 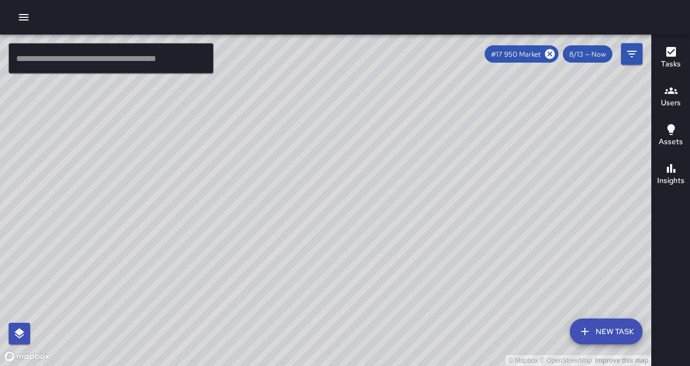 What do you see at coordinates (606, 331) in the screenshot?
I see `button: New Task` at bounding box center [606, 331].